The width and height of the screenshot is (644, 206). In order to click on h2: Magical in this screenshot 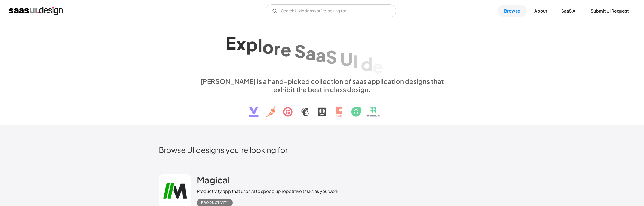, I will do `click(214, 180)`.